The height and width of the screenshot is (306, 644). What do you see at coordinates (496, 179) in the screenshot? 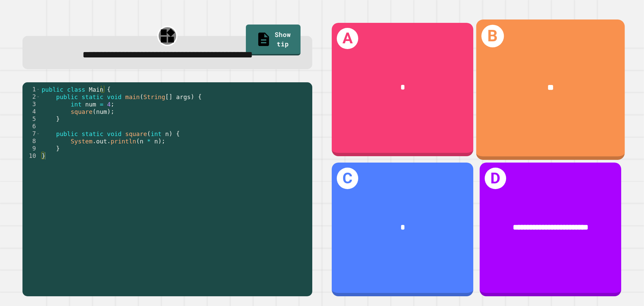
I see `h1: D` at bounding box center [496, 179].